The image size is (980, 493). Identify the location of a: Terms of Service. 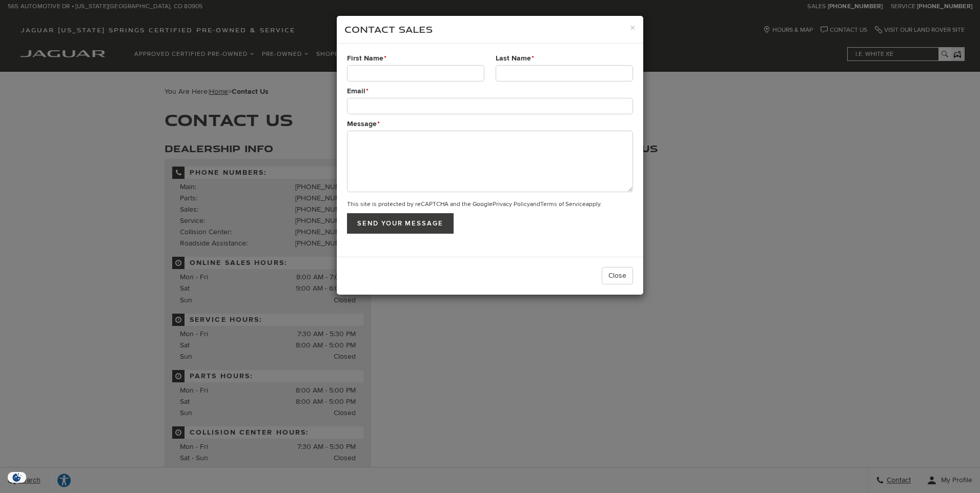
(562, 204).